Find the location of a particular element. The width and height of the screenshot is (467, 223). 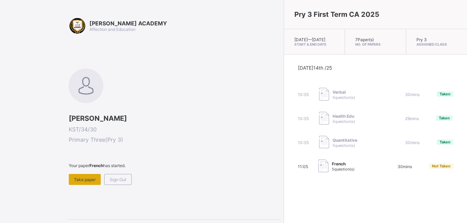

span: Primary Three ( Pry 3 ) is located at coordinates (174, 140).